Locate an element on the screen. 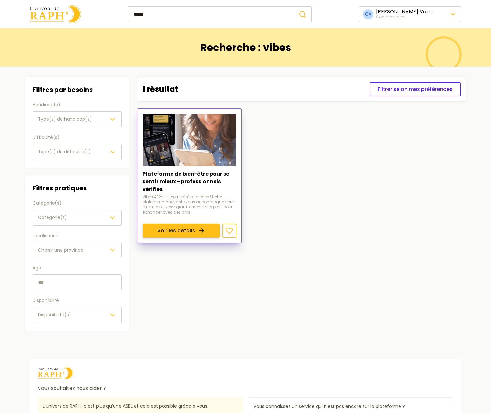 This screenshot has width=491, height=413. img: Univers de Raph logo is located at coordinates (56, 14).